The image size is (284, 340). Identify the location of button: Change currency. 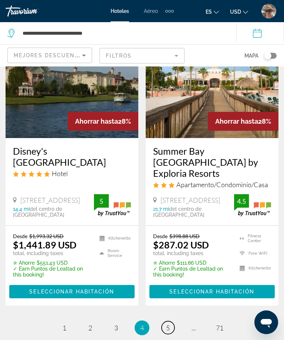
(239, 11).